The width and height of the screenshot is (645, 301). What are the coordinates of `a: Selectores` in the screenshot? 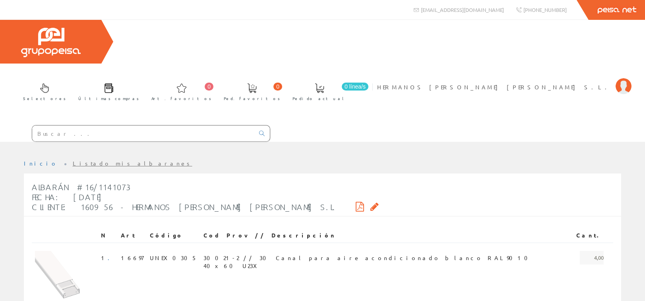 It's located at (42, 91).